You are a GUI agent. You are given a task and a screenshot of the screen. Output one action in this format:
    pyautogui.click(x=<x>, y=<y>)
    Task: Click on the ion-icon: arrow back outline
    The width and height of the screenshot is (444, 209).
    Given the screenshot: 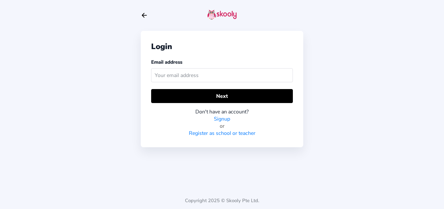 What is the action you would take?
    pyautogui.click(x=144, y=15)
    